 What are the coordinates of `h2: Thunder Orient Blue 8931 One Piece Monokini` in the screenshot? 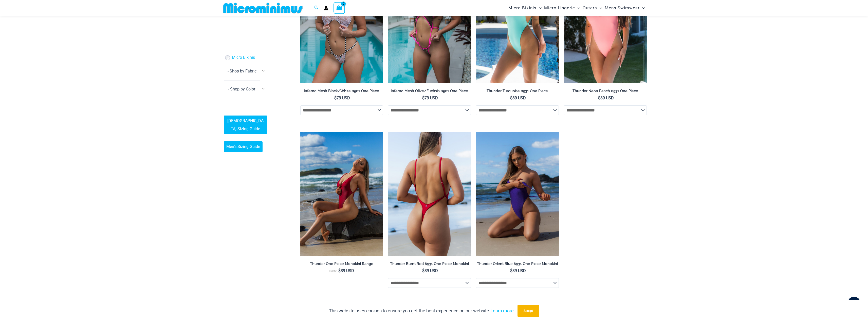 It's located at (518, 264).